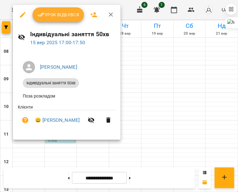 The height and width of the screenshot is (192, 238). Describe the element at coordinates (67, 96) in the screenshot. I see `li: Поза розкладом` at that location.